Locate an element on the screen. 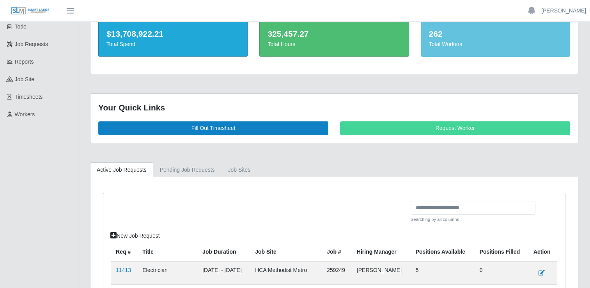 This screenshot has width=590, height=288. div: 325,457.27 is located at coordinates (334, 34).